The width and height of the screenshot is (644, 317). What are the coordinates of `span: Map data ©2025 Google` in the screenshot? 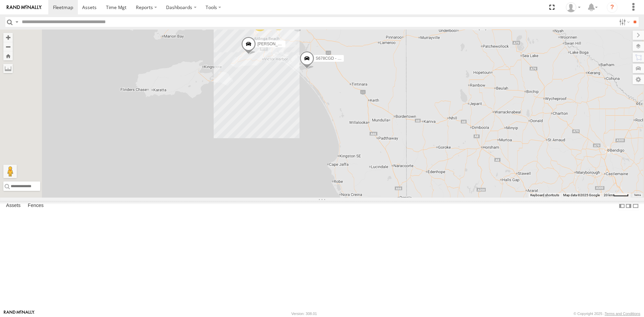 It's located at (582, 195).